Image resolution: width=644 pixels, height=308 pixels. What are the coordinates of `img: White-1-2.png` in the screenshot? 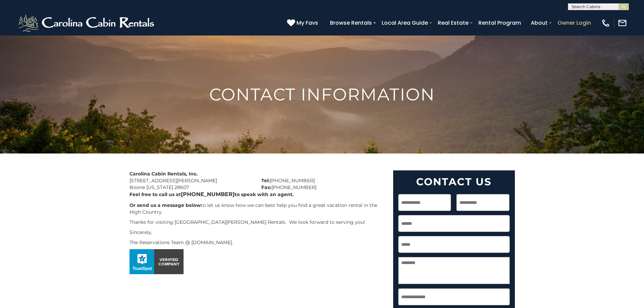 It's located at (87, 23).